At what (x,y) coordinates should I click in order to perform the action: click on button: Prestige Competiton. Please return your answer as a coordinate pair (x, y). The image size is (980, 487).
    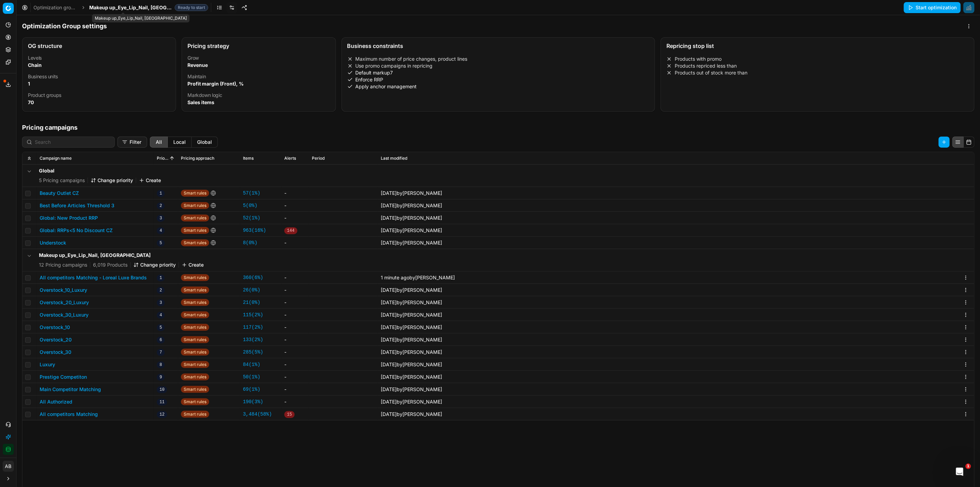
    Looking at the image, I should click on (63, 377).